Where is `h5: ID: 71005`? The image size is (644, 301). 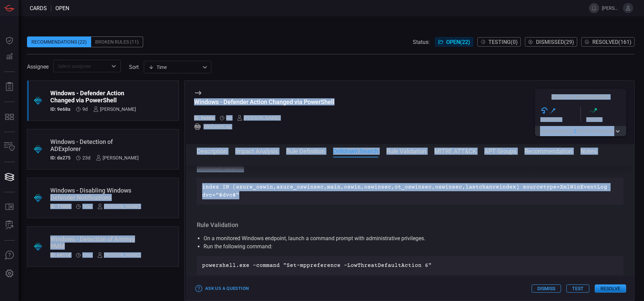
h5: ID: 71005 is located at coordinates (60, 207).